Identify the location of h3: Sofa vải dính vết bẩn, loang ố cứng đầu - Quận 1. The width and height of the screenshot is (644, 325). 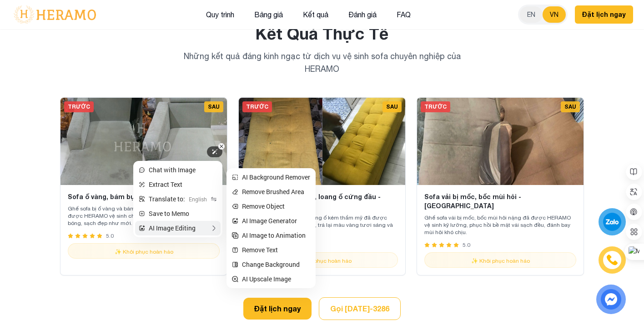
(322, 202).